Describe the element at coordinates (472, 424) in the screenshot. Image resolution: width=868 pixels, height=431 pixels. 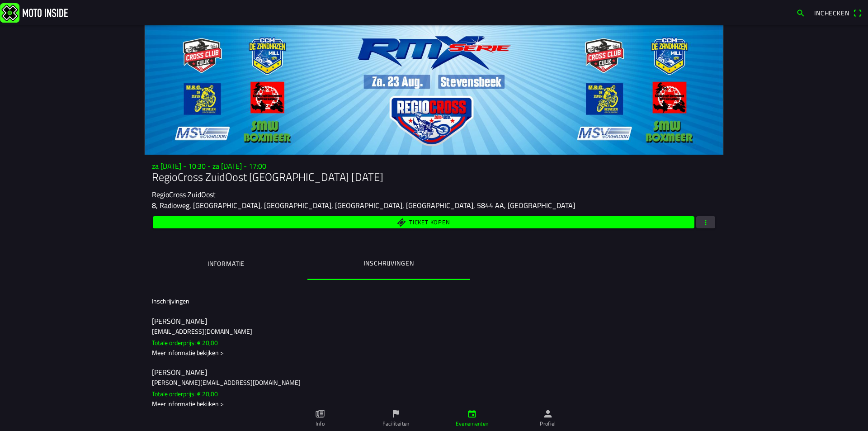
I see `ion-label: Evenementen` at that location.